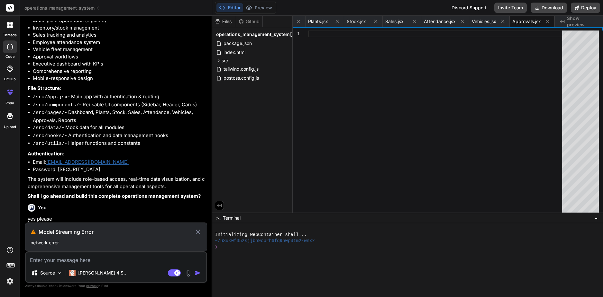  Describe the element at coordinates (238, 43) in the screenshot. I see `span: package.json` at that location.